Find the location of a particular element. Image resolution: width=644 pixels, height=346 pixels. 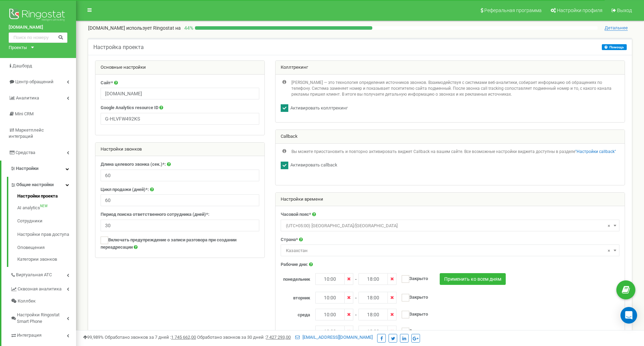

span: Настройки профиля is located at coordinates (579, 10).